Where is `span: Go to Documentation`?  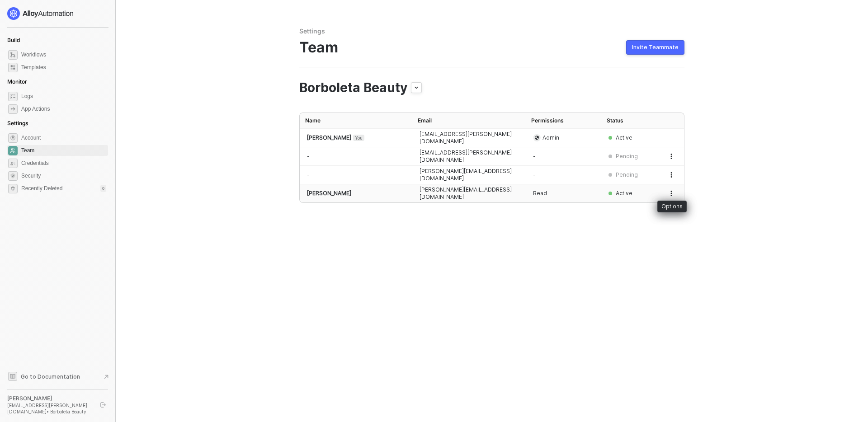 span: Go to Documentation is located at coordinates (50, 376).